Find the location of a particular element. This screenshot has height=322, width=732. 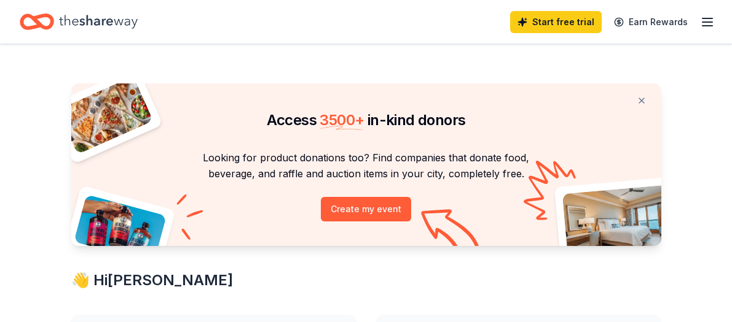

p: Looking for product donations too? Find companies that donate food, beverage, and raffle and auct... is located at coordinates (366, 166).